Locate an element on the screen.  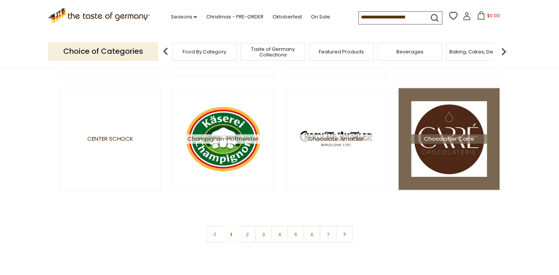
a: Champignon-Hofmeister is located at coordinates (223, 139).